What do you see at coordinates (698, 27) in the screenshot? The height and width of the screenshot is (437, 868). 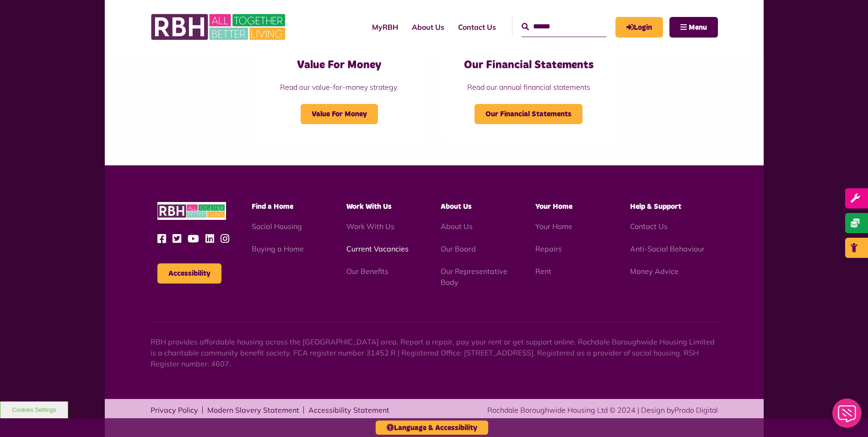 I see `span: Menu` at bounding box center [698, 27].